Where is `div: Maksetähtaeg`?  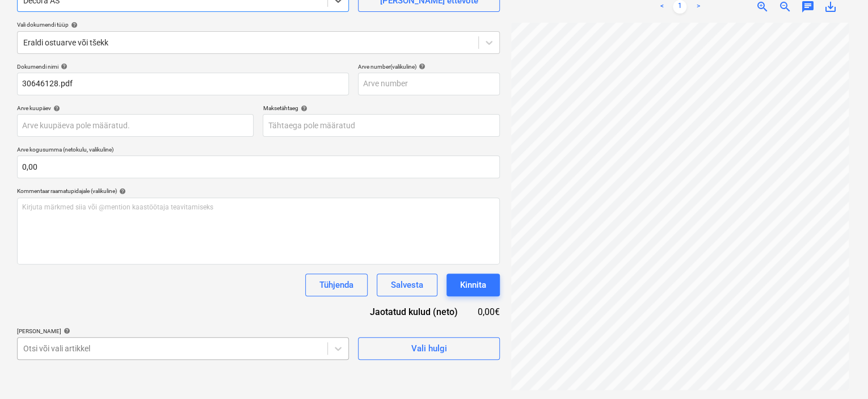
div: Maksetähtaeg is located at coordinates (381, 108).